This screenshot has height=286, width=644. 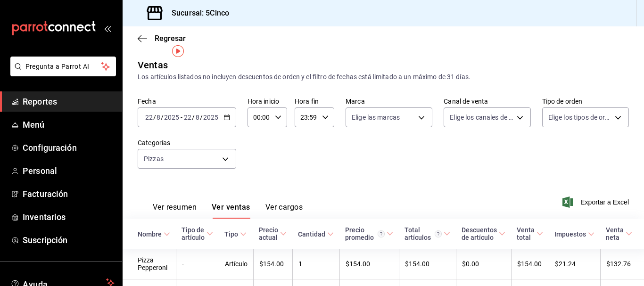 What do you see at coordinates (178, 51) in the screenshot?
I see `button: Tooltip marker` at bounding box center [178, 51].